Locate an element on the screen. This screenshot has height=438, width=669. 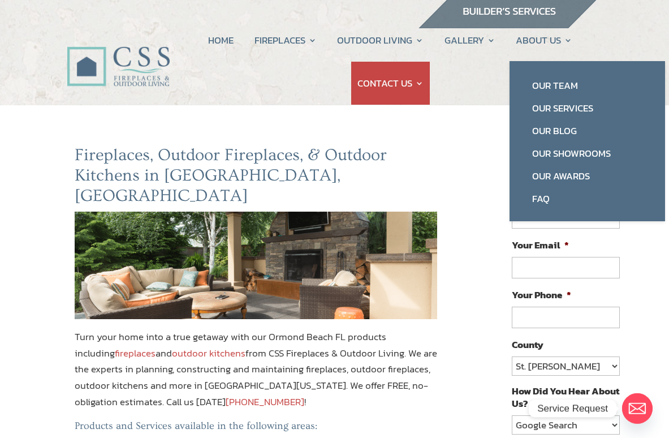
p: Turn your home into a true getaway with our Ormond Beach FL products including and from CSS Firep... is located at coordinates (256, 374).